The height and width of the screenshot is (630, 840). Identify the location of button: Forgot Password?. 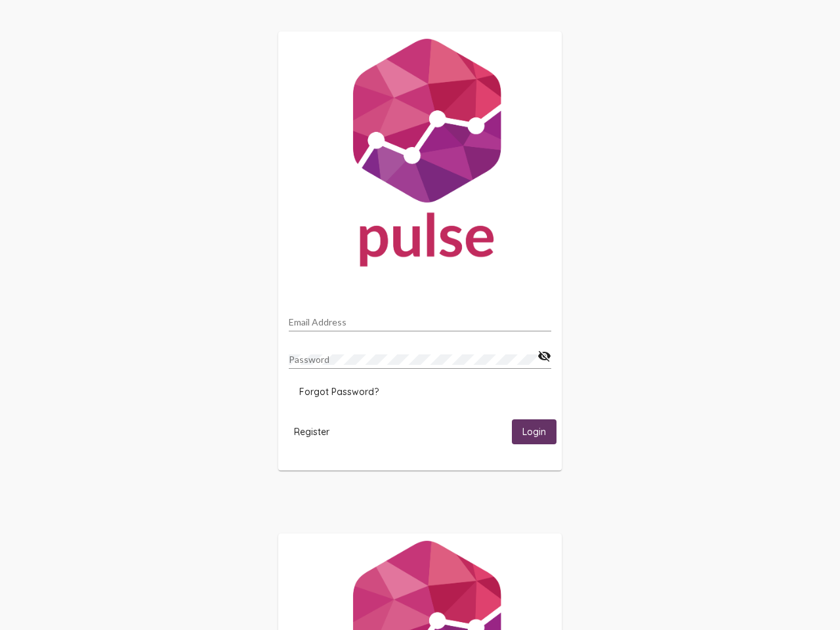
(339, 392).